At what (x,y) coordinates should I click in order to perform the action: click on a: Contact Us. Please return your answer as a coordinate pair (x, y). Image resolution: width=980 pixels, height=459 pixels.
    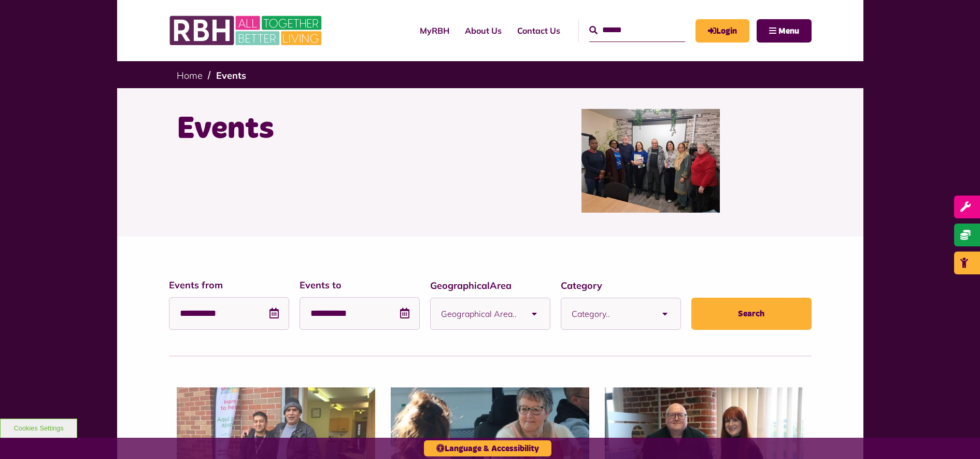
    Looking at the image, I should click on (539, 30).